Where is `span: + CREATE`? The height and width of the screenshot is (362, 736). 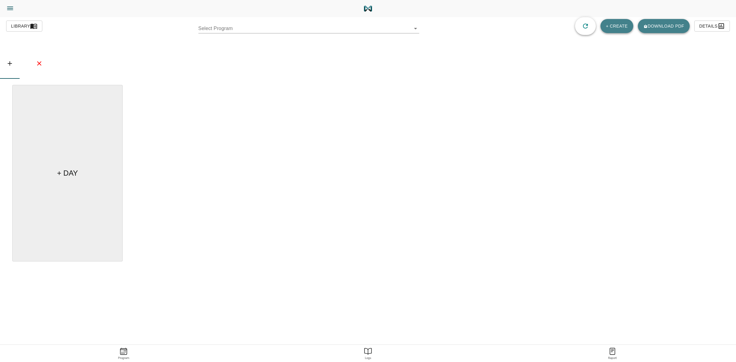
span: + CREATE is located at coordinates (617, 26).